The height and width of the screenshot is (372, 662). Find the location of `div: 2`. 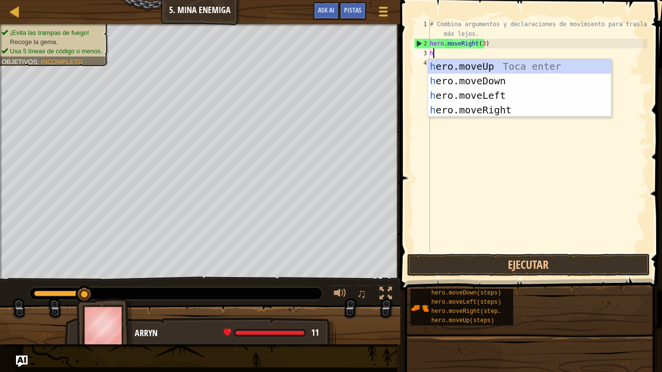

div: 2 is located at coordinates (422, 44).